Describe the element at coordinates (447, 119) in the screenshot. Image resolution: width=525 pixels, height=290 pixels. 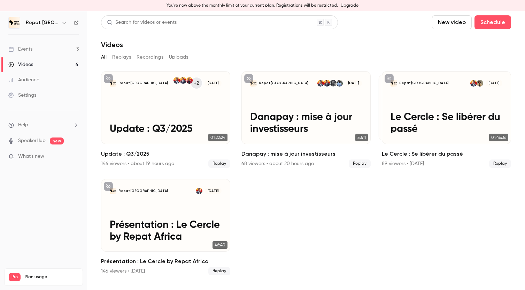
I see `li: Le Cercle : Se libérer du passé` at that location.